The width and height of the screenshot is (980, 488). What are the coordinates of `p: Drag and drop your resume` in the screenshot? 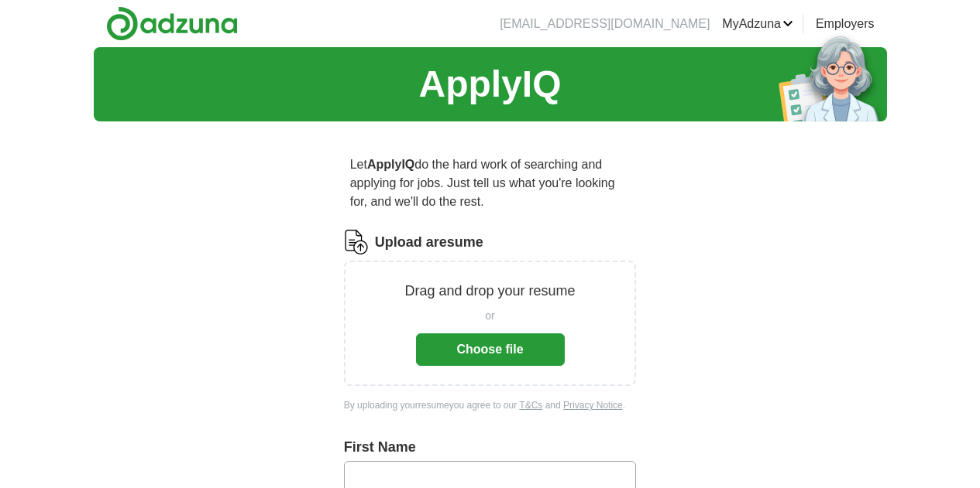 It's located at (489, 291).